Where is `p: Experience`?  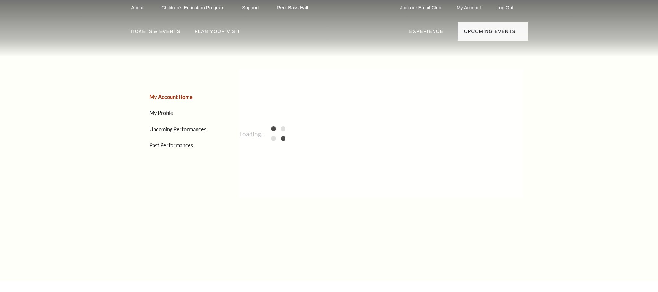
p: Experience is located at coordinates (426, 33).